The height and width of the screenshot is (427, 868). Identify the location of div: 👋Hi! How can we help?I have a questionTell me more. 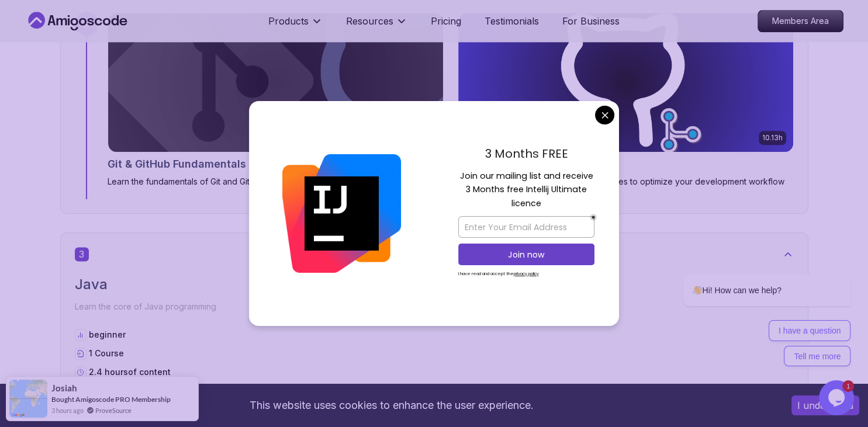
(105, 151).